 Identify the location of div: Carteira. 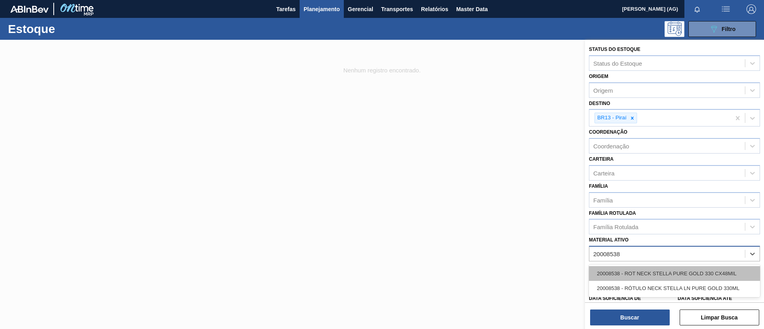
(603, 173).